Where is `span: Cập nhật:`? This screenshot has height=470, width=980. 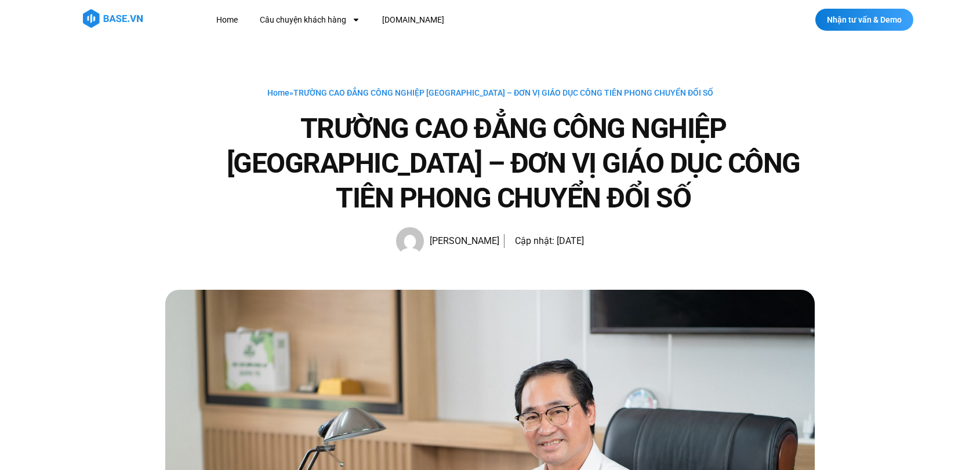
span: Cập nhật: is located at coordinates (535, 240).